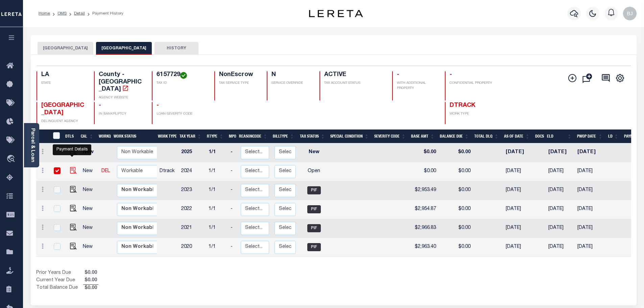  Describe the element at coordinates (559, 136) in the screenshot. I see `th: ELD: activate to sort column ascending` at that location.